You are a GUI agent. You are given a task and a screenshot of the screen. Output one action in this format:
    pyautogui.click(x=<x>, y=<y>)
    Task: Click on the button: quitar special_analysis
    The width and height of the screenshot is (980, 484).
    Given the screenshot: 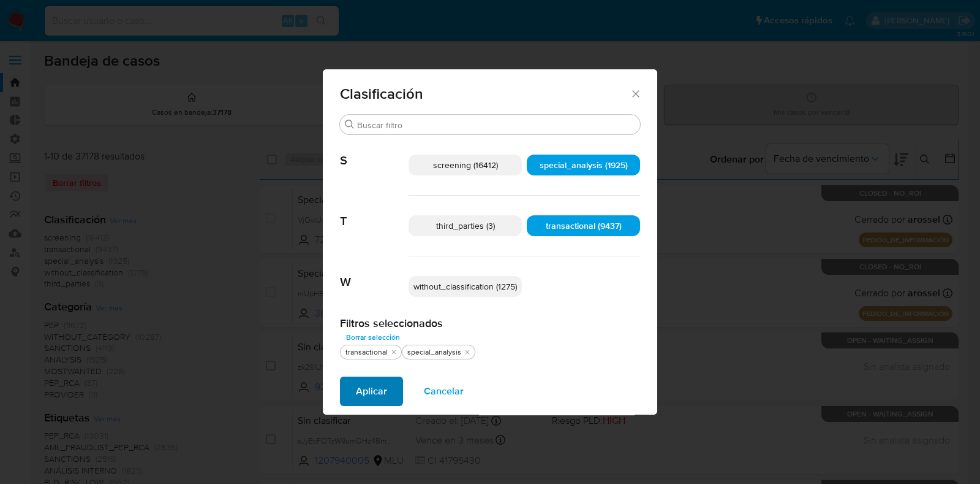 What is the action you would take?
    pyautogui.click(x=468, y=352)
    